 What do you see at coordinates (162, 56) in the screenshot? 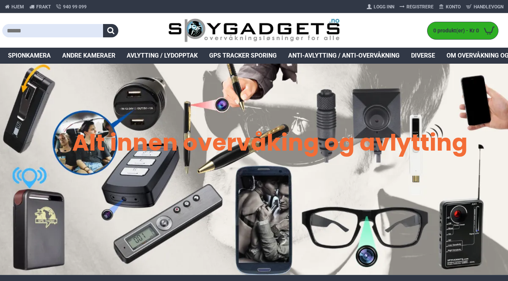
I see `a: Avlytting / Lydopptak` at bounding box center [162, 56].